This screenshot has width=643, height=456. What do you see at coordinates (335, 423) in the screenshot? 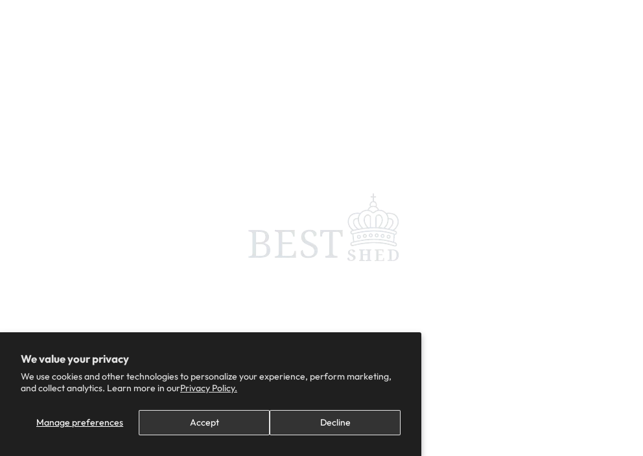
I see `button: Decline` at bounding box center [335, 423].